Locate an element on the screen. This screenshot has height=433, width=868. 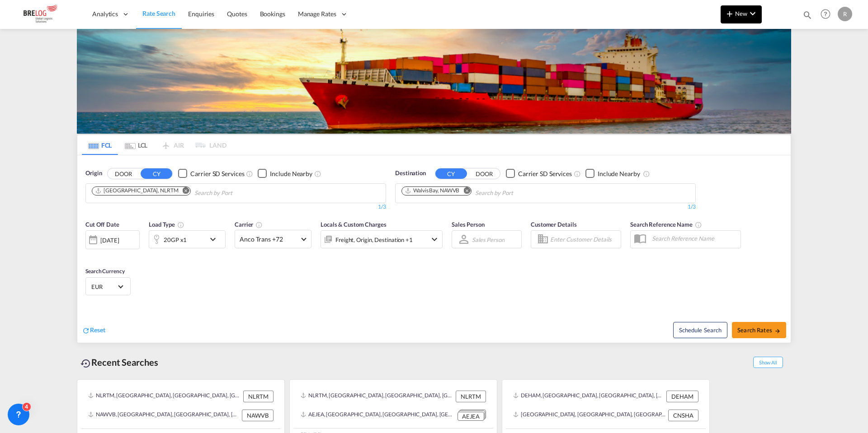
div: Help is located at coordinates (827, 14).